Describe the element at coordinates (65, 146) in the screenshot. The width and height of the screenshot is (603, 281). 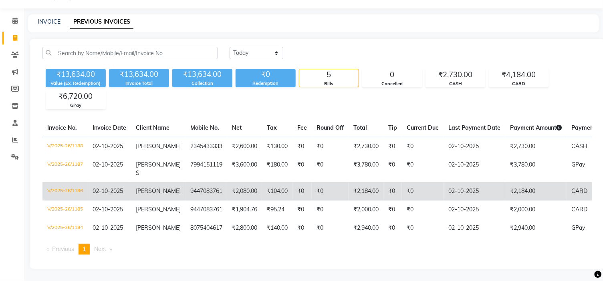
I see `td: V/2025-26/1188` at that location.